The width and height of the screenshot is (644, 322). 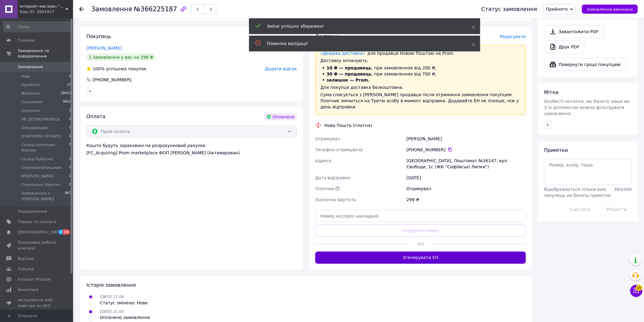 I want to click on span: №366225187, so click(x=156, y=9).